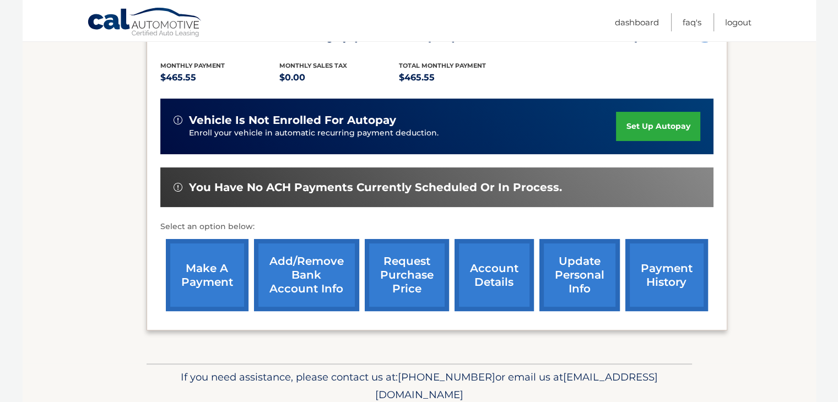 The width and height of the screenshot is (838, 402). Describe the element at coordinates (313, 66) in the screenshot. I see `span: Monthly sales Tax` at that location.